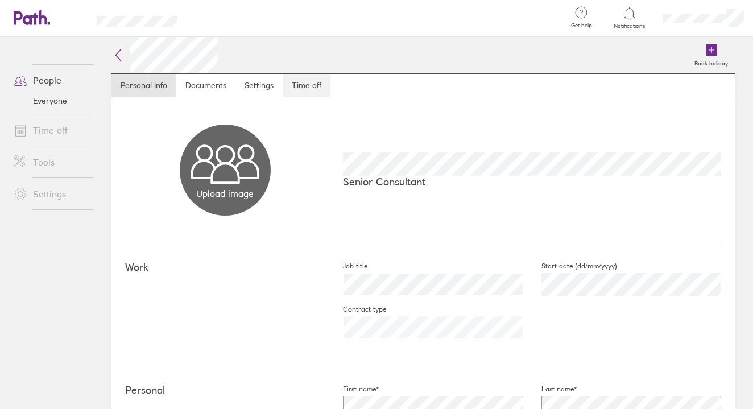 The width and height of the screenshot is (753, 409). Describe the element at coordinates (550, 389) in the screenshot. I see `label: Last name*` at that location.